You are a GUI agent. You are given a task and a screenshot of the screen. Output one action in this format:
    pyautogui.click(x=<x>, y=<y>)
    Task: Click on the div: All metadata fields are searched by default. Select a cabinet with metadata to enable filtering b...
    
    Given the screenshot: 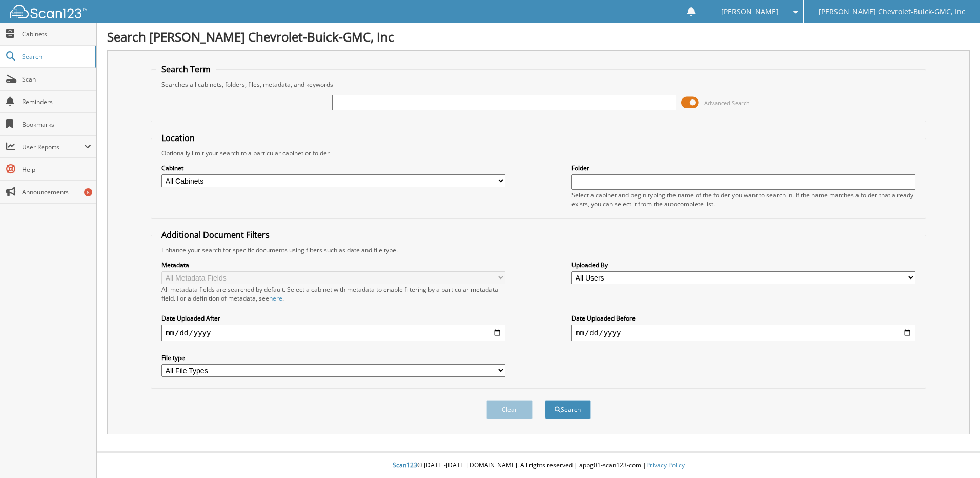 What is the action you would take?
    pyautogui.click(x=333, y=294)
    